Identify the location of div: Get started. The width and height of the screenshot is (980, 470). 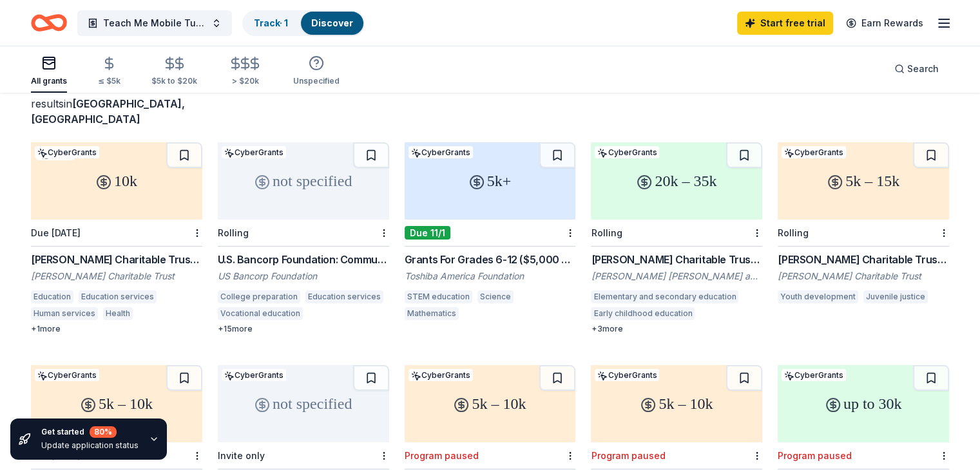
(89, 432).